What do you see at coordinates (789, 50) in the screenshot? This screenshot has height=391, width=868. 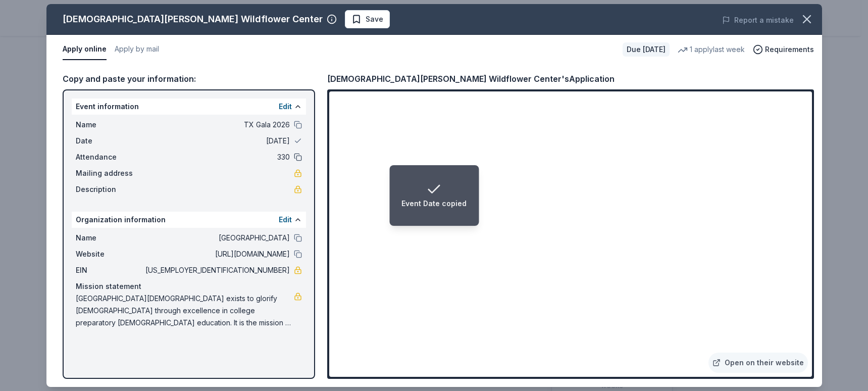 I see `span: Requirements` at bounding box center [789, 50].